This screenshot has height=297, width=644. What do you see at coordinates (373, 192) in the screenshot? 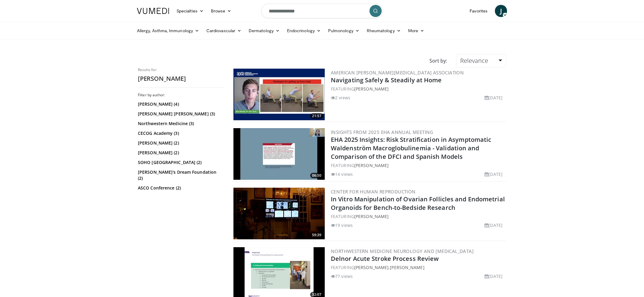
I see `a: Center for Human Reproduction` at bounding box center [373, 192].